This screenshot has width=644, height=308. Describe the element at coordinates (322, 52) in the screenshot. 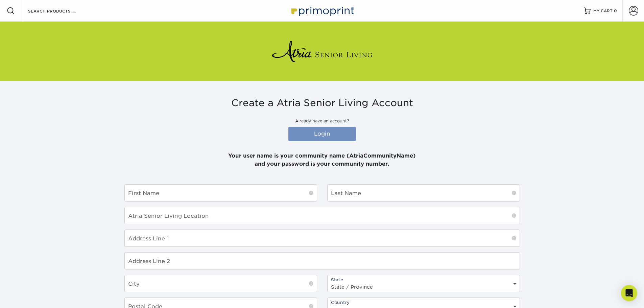

I see `img: Atria Senior Living` at that location.